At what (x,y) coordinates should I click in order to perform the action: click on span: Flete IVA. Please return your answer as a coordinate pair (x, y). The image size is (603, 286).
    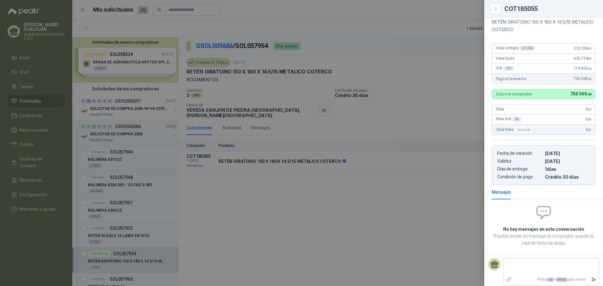
    Looking at the image, I should click on (508, 119).